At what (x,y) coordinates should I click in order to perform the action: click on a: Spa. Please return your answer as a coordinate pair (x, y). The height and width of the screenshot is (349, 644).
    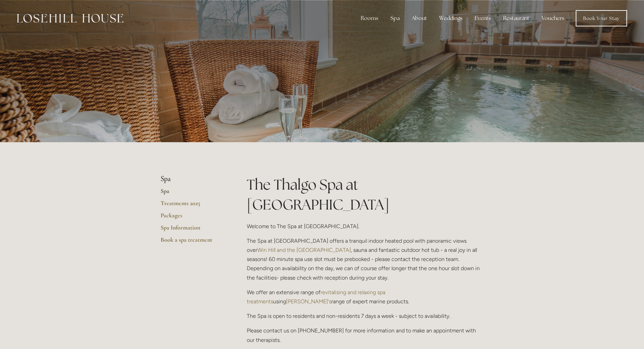
    Looking at the image, I should click on (193, 193).